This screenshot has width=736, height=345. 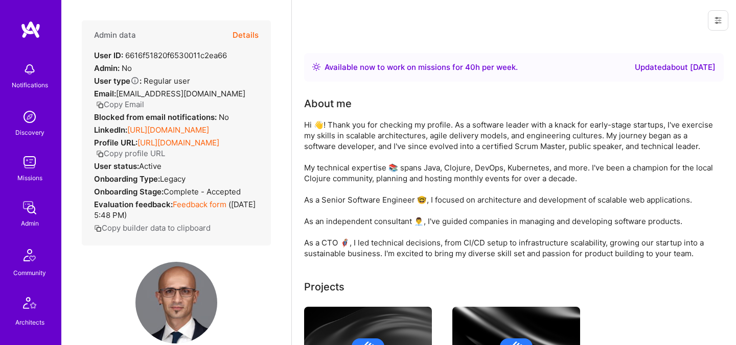 I want to click on strong: Onboarding Stage:, so click(x=129, y=192).